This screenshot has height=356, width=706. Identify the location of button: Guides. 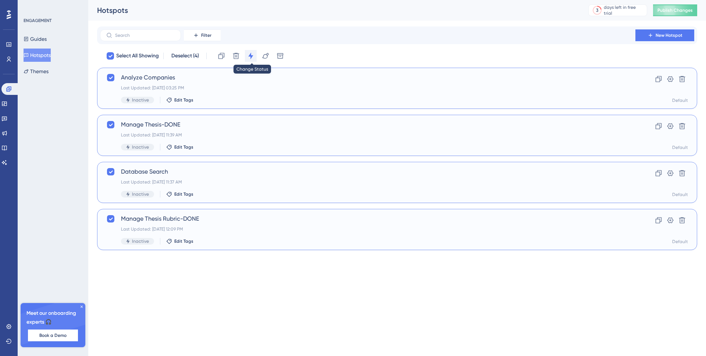
(35, 39).